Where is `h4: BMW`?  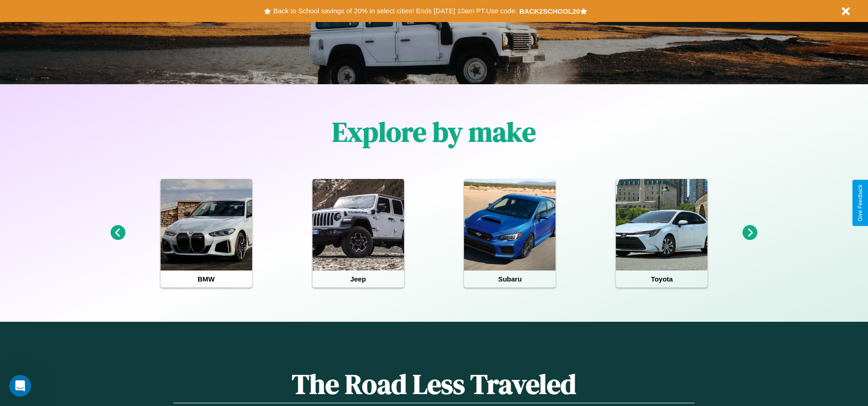
h4: BMW is located at coordinates (206, 278).